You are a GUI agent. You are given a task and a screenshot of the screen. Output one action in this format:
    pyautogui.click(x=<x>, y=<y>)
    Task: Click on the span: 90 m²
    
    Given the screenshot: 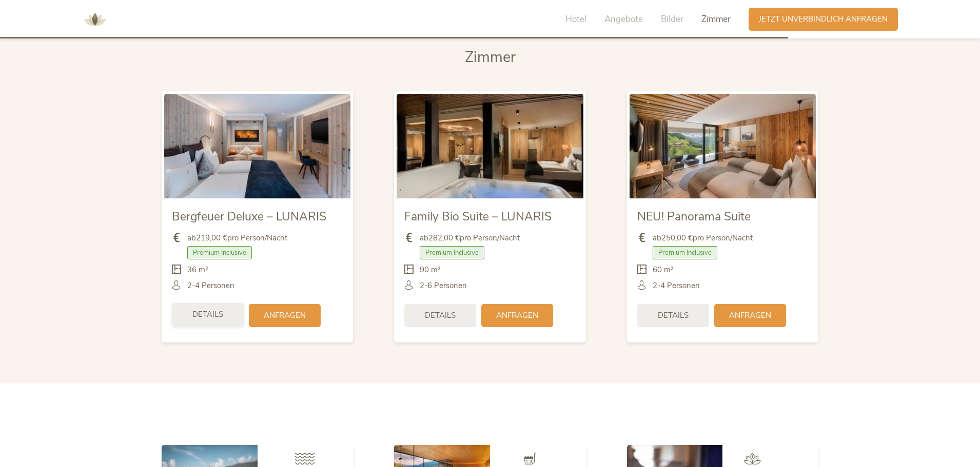 What is the action you would take?
    pyautogui.click(x=430, y=270)
    